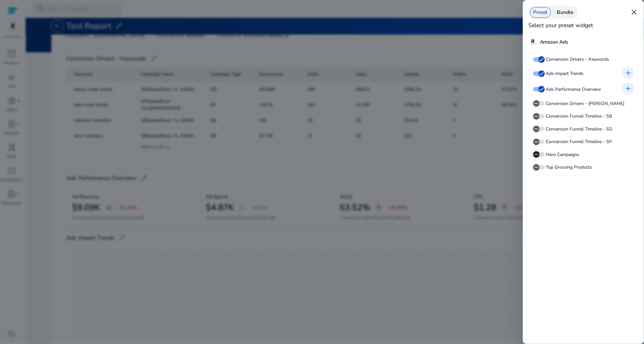 The width and height of the screenshot is (644, 344). I want to click on label: Conversion Funnel Timeline - SB, so click(578, 116).